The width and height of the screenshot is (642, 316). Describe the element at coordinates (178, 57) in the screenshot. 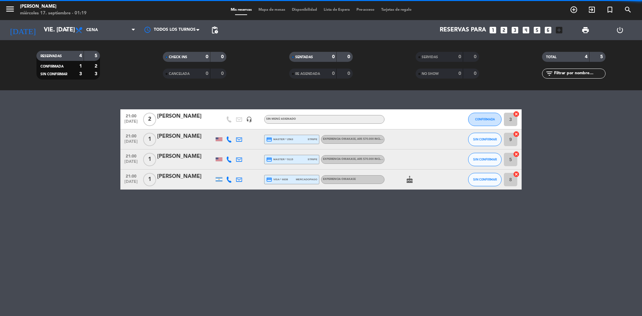

I see `span: CHECK INS` at that location.